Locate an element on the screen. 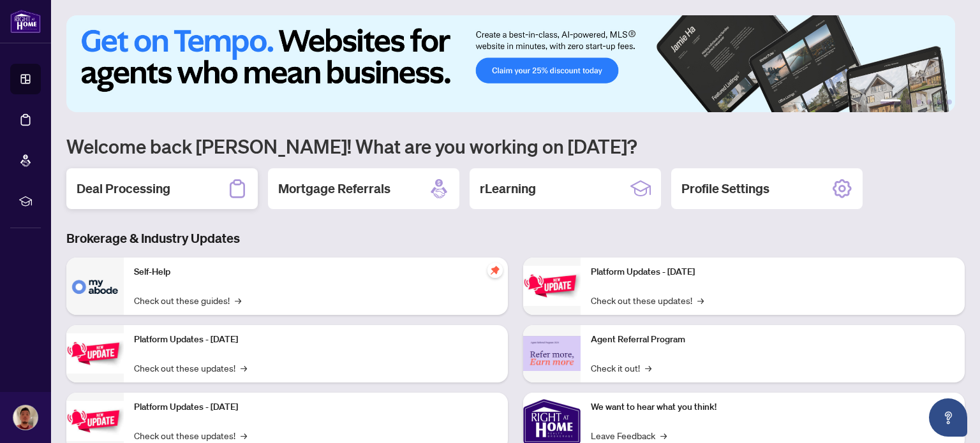 This screenshot has height=443, width=980. button: 6 is located at coordinates (949, 102).